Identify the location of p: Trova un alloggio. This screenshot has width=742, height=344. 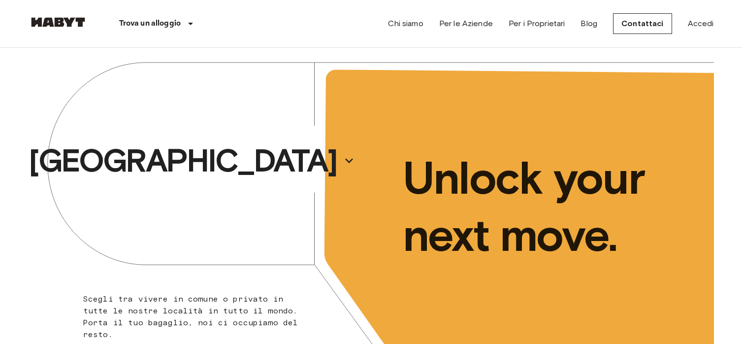
(150, 24).